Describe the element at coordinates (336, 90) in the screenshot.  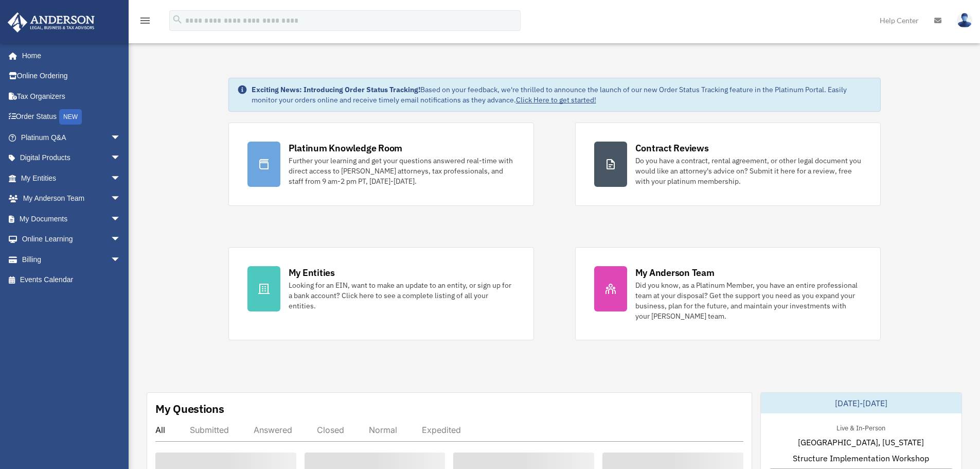
I see `strong: Exciting News: Introducing Order Status Tracking!` at that location.